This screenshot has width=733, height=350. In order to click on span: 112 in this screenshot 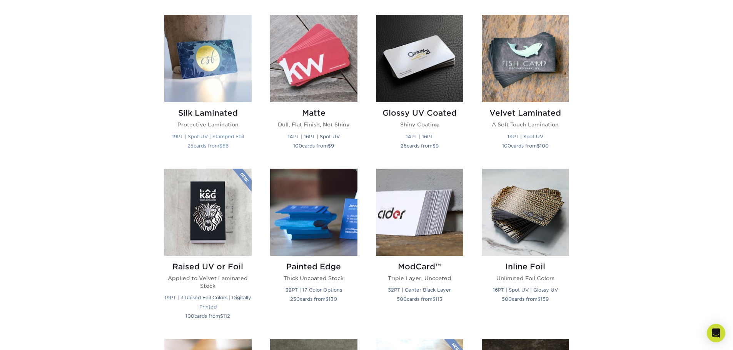, I will do `click(227, 316)`.